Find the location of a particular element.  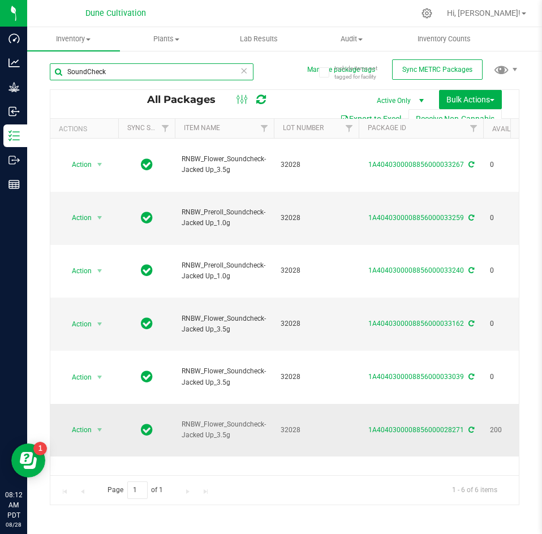

span: All Packages is located at coordinates (187, 100).